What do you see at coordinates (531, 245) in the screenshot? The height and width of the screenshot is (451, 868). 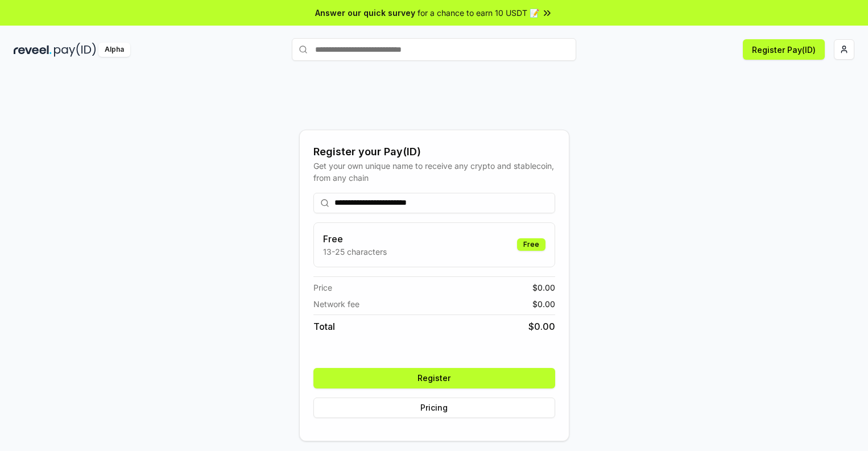 I see `div: Free` at bounding box center [531, 245].